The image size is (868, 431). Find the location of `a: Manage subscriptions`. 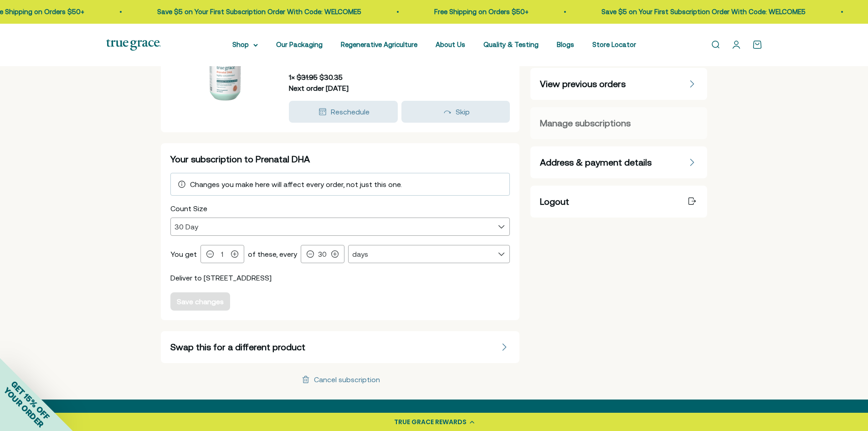

a: Manage subscriptions is located at coordinates (619, 123).